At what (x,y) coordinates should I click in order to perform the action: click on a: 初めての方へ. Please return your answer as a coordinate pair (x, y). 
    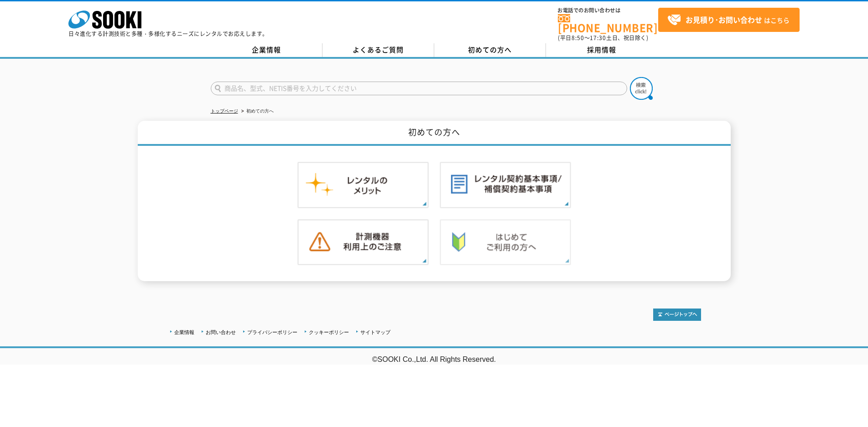
    Looking at the image, I should click on (490, 50).